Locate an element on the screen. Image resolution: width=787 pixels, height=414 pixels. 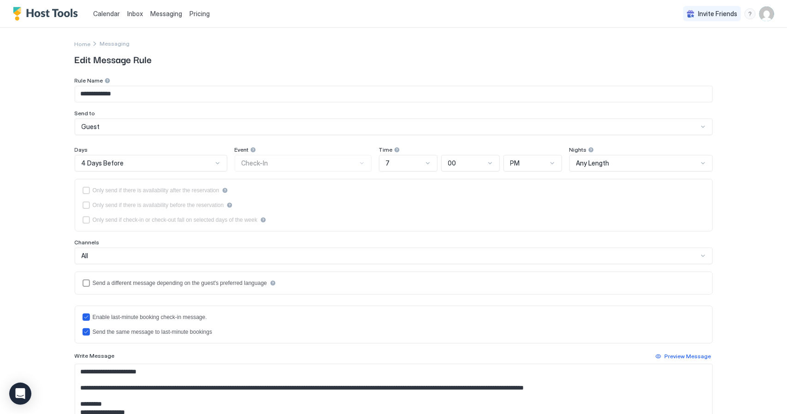
a: Inbox is located at coordinates (135, 13).